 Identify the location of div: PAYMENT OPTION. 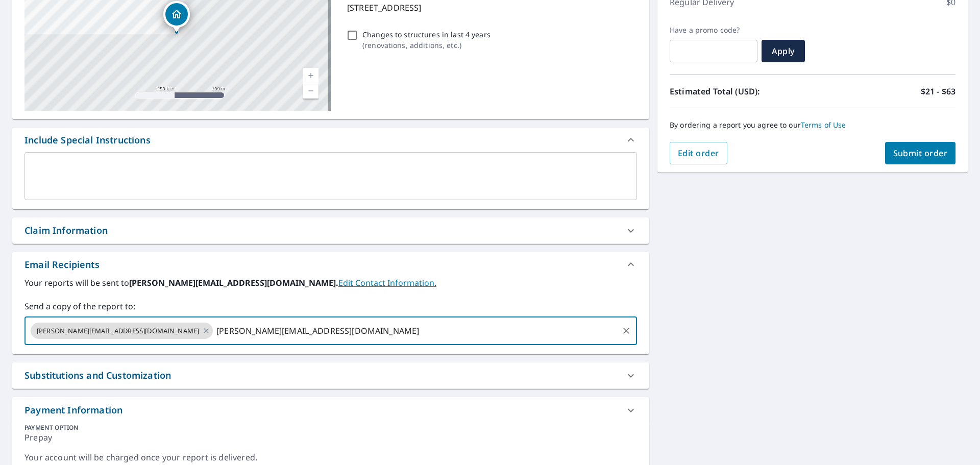
(330, 427).